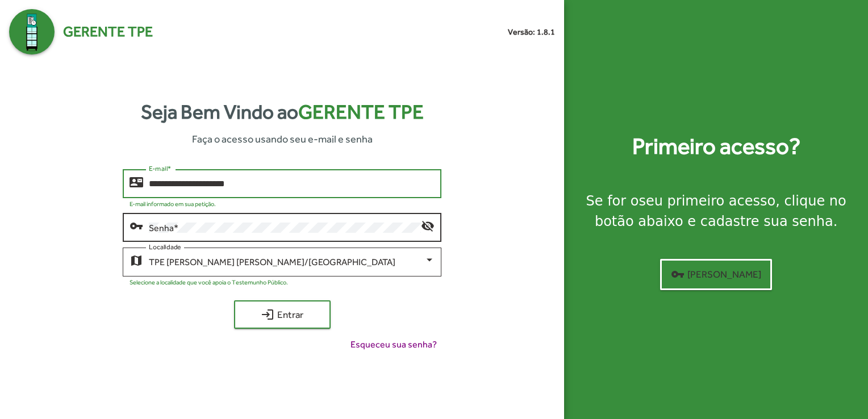 This screenshot has width=868, height=419. What do you see at coordinates (394, 345) in the screenshot?
I see `span: Esqueceu sua senha?` at bounding box center [394, 345].